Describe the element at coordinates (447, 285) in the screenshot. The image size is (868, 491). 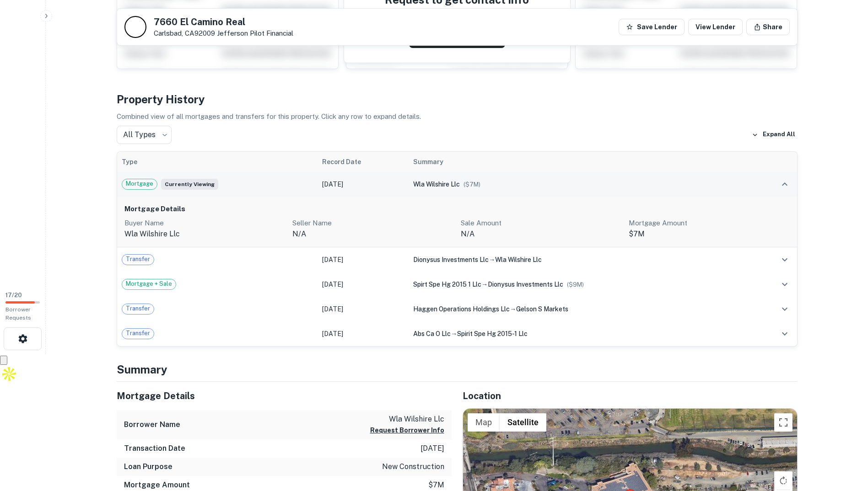
I see `span: spirt spe hg 2015 1 llc` at that location.